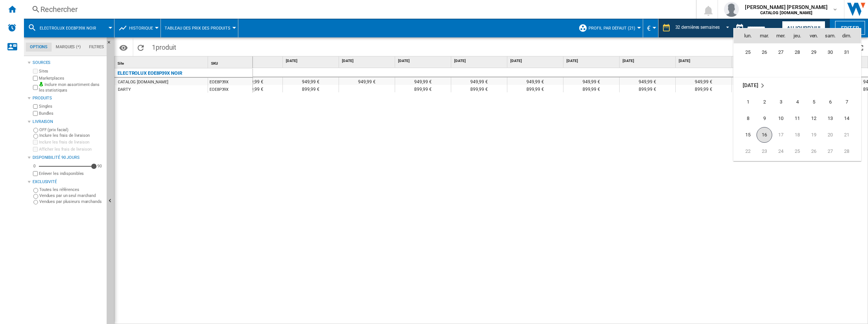 Image resolution: width=868 pixels, height=324 pixels. I want to click on td: Sunday September 21 2025, so click(849, 135).